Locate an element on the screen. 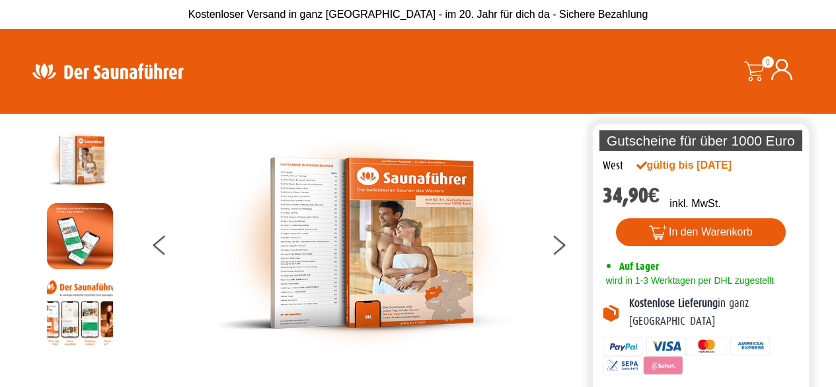  p: inkl. MwSt. is located at coordinates (694, 203).